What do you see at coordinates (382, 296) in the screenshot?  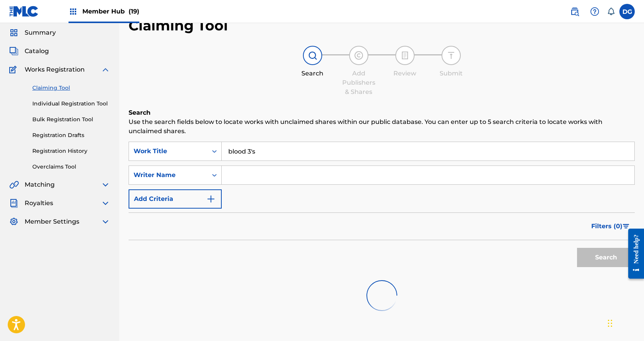 I see `img: preloader` at bounding box center [382, 296].